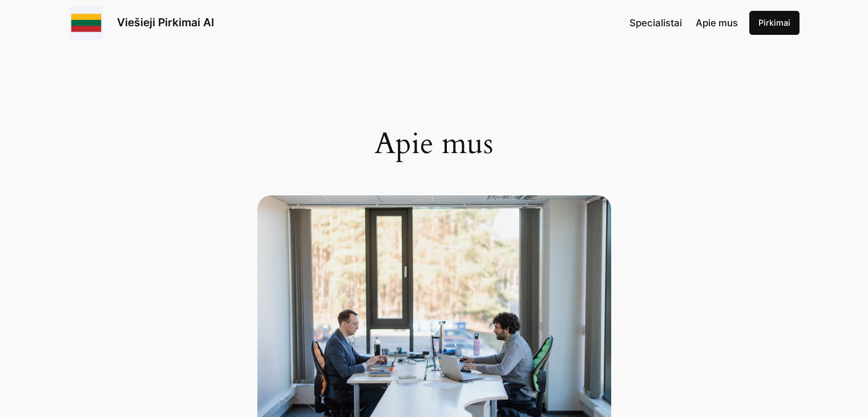  Describe the element at coordinates (774, 23) in the screenshot. I see `a: Pirkimai` at that location.